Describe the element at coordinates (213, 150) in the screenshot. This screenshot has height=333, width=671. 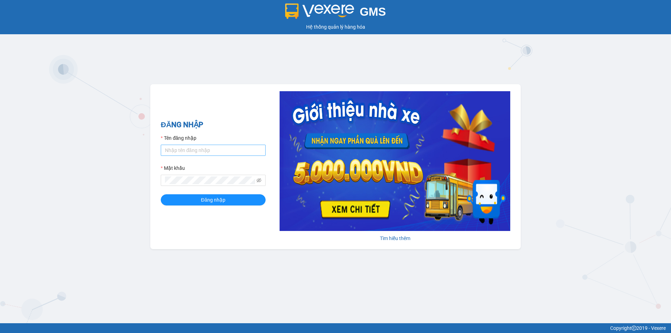
I see `input: Tên đăng nhập` at that location.